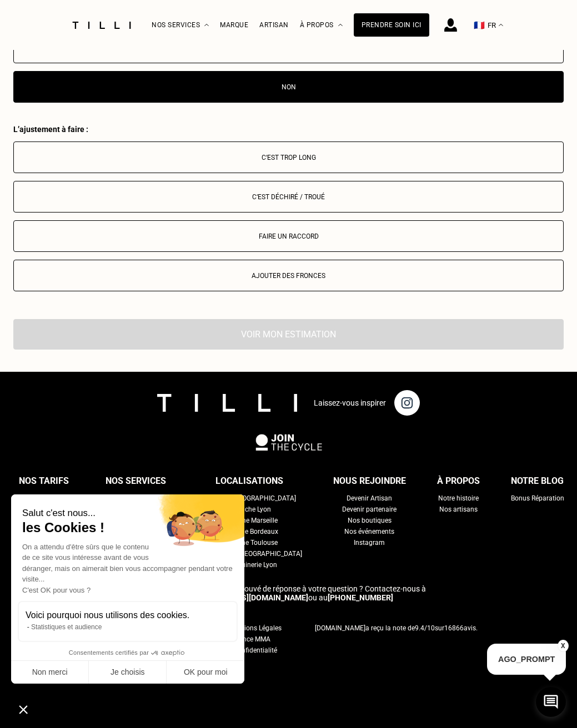  I want to click on button: C‘est trop long, so click(288, 157).